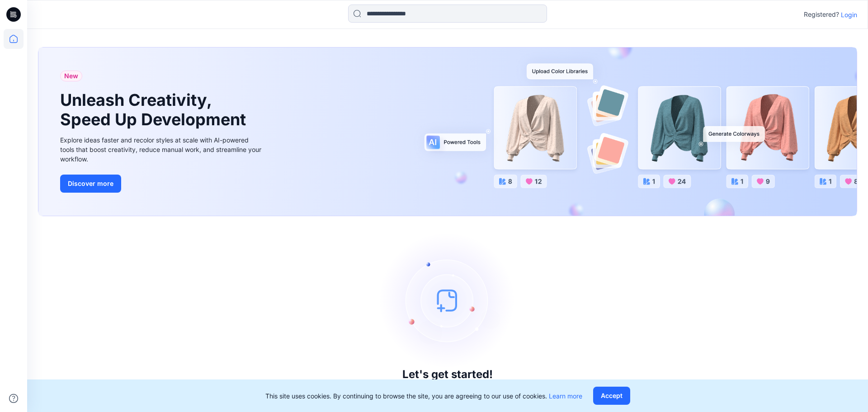 This screenshot has height=412, width=868. What do you see at coordinates (850, 14) in the screenshot?
I see `p: Login` at bounding box center [850, 14].